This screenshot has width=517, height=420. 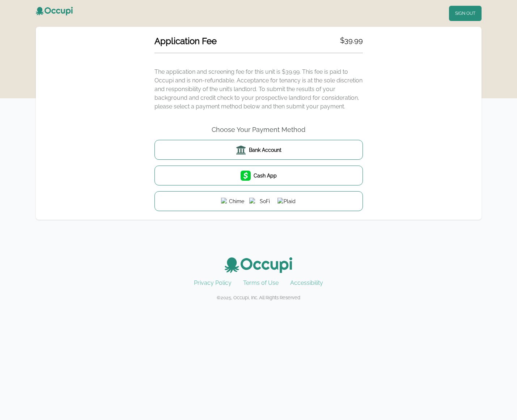 What do you see at coordinates (213, 282) in the screenshot?
I see `a: Privacy Policy` at bounding box center [213, 282].